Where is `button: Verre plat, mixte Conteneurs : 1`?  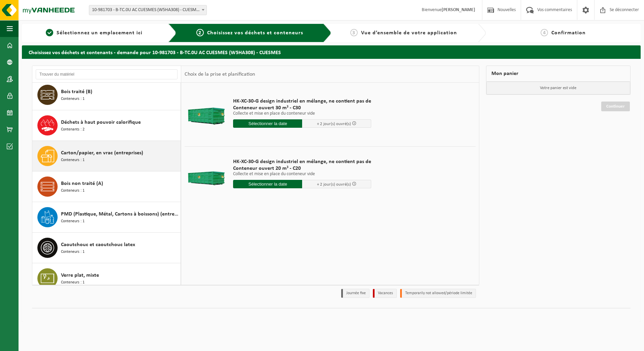 button: Verre plat, mixte Conteneurs : 1 is located at coordinates (107, 278).